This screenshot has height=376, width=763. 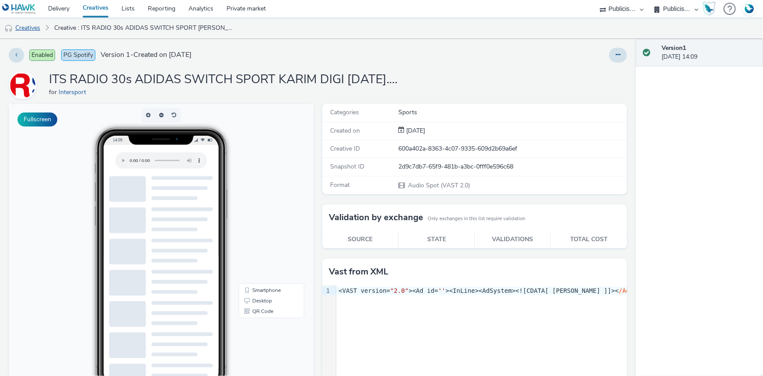 What do you see at coordinates (400, 290) in the screenshot?
I see `span: "2.0"` at bounding box center [400, 290].